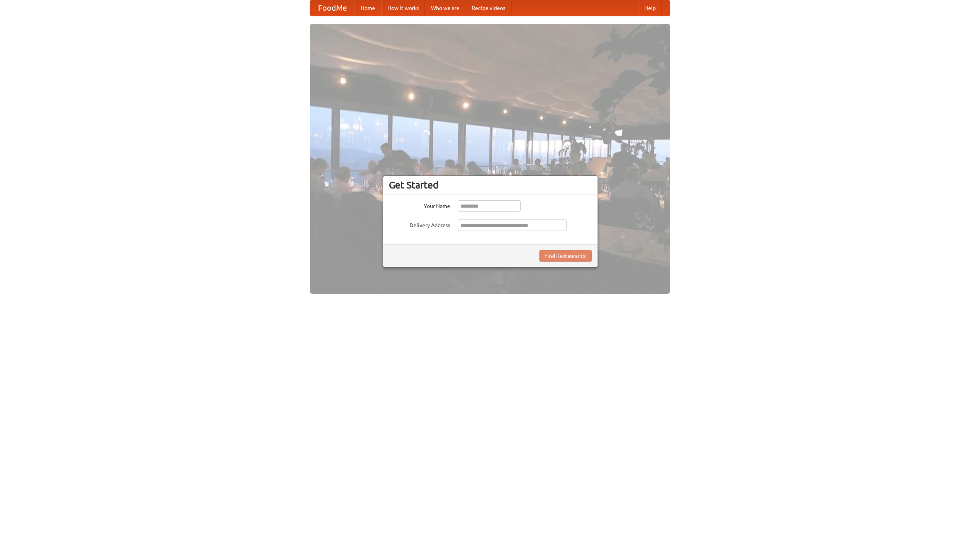 This screenshot has height=542, width=980. Describe the element at coordinates (445, 8) in the screenshot. I see `a: Who we are` at that location.